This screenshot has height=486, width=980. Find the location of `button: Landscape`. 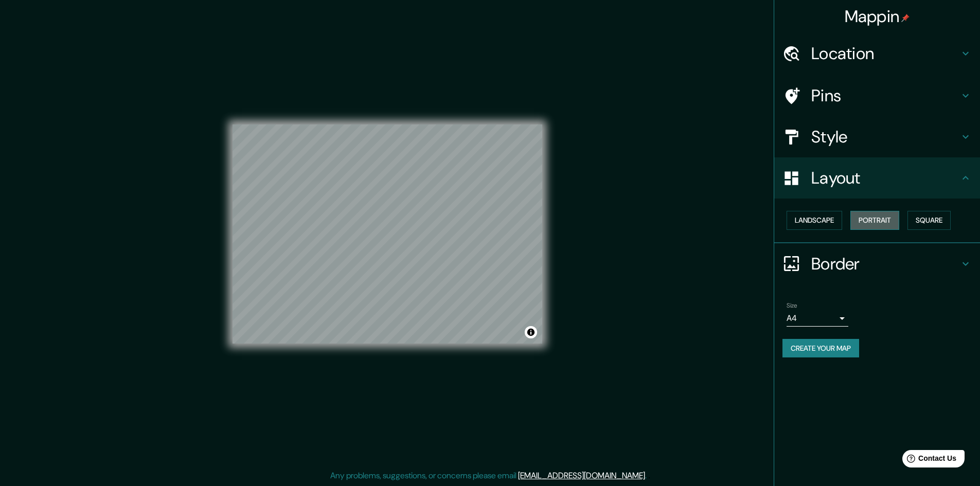

button: Landscape is located at coordinates (815, 220).